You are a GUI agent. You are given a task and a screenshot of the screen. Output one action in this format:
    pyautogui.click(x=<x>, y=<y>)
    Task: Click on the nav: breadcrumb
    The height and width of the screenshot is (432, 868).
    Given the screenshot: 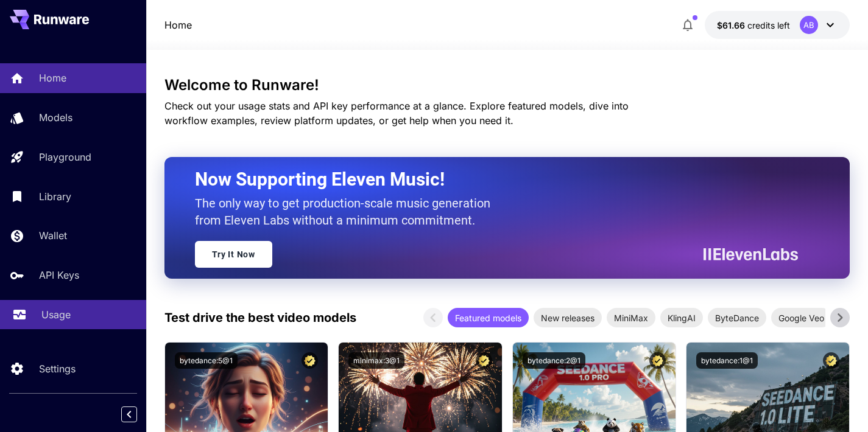 What is the action you would take?
    pyautogui.click(x=178, y=25)
    